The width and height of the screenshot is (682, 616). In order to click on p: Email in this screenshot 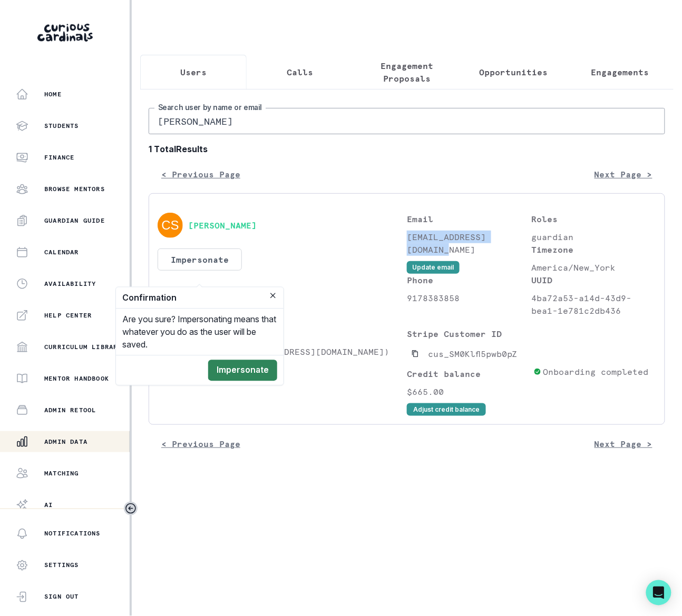, I will do `click(469, 219)`.